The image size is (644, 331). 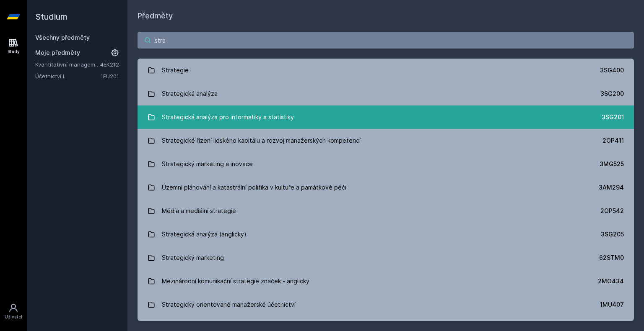 What do you see at coordinates (613, 140) in the screenshot?
I see `div: 2OP411` at bounding box center [613, 140].